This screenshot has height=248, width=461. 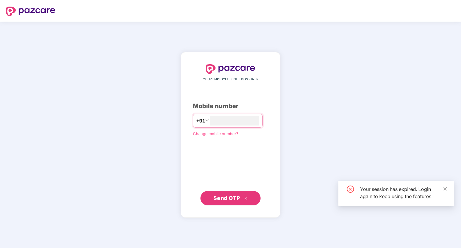 I want to click on a: Change mobile number?, so click(x=216, y=134).